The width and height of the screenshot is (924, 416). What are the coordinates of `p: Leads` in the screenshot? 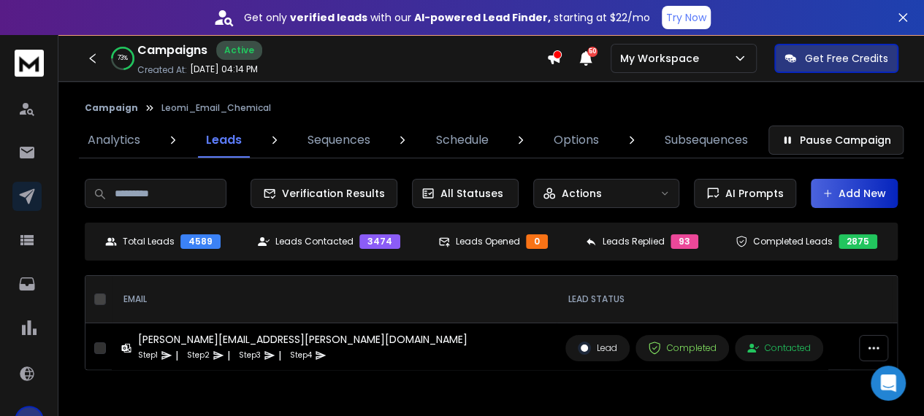 It's located at (224, 140).